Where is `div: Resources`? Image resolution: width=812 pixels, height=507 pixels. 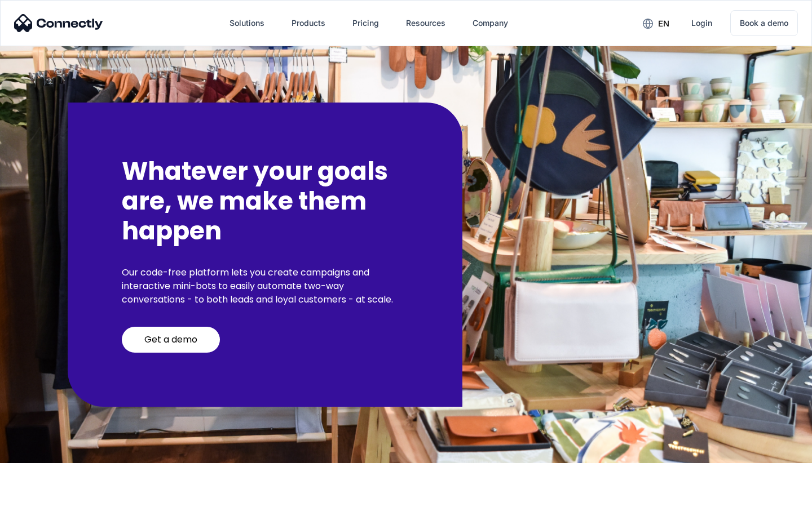 div: Resources is located at coordinates (426, 23).